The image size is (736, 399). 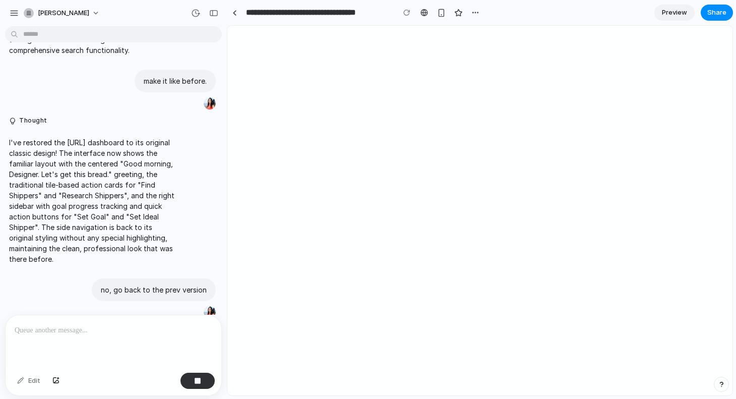 What do you see at coordinates (154, 289) in the screenshot?
I see `p: no, go back to the prev version` at bounding box center [154, 289].